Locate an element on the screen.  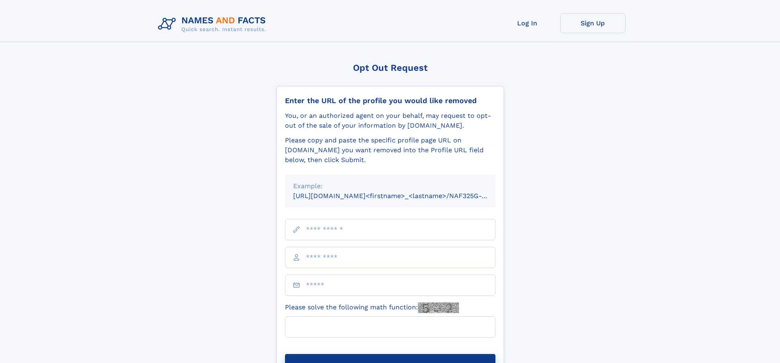
a: Log In is located at coordinates (528, 23).